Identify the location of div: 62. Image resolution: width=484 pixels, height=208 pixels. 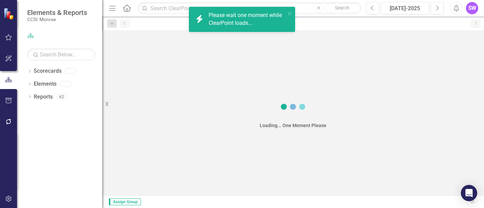
(62, 97).